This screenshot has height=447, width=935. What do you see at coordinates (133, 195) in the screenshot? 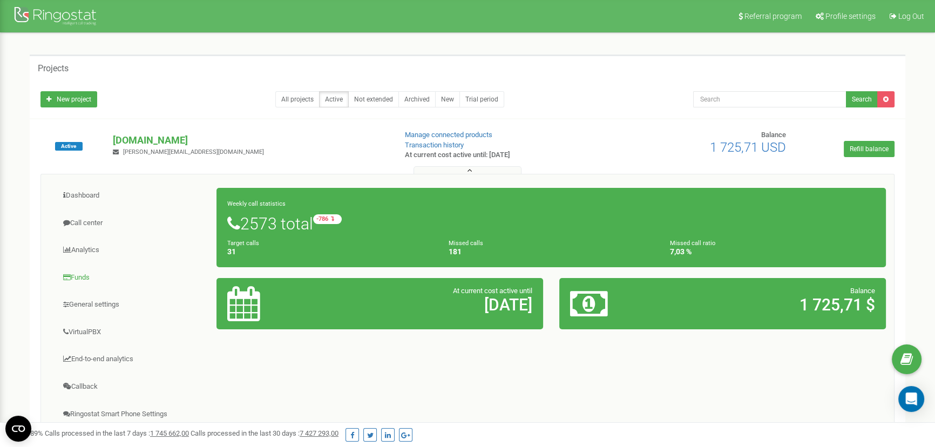
I see `a: Dashboard` at bounding box center [133, 195].